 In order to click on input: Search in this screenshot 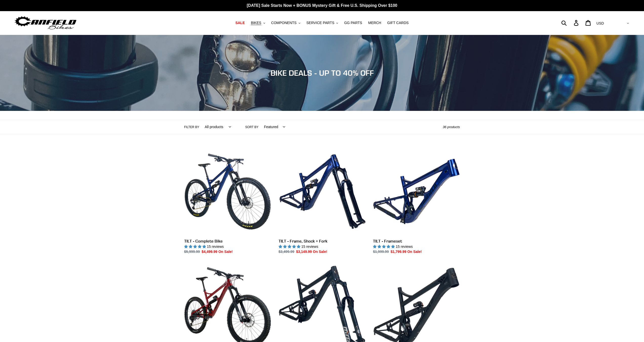, I will do `click(570, 23)`.